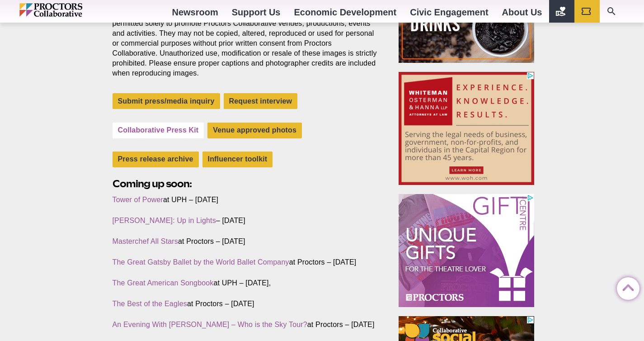  Describe the element at coordinates (70, 10) in the screenshot. I see `img: Proctors logo` at that location.